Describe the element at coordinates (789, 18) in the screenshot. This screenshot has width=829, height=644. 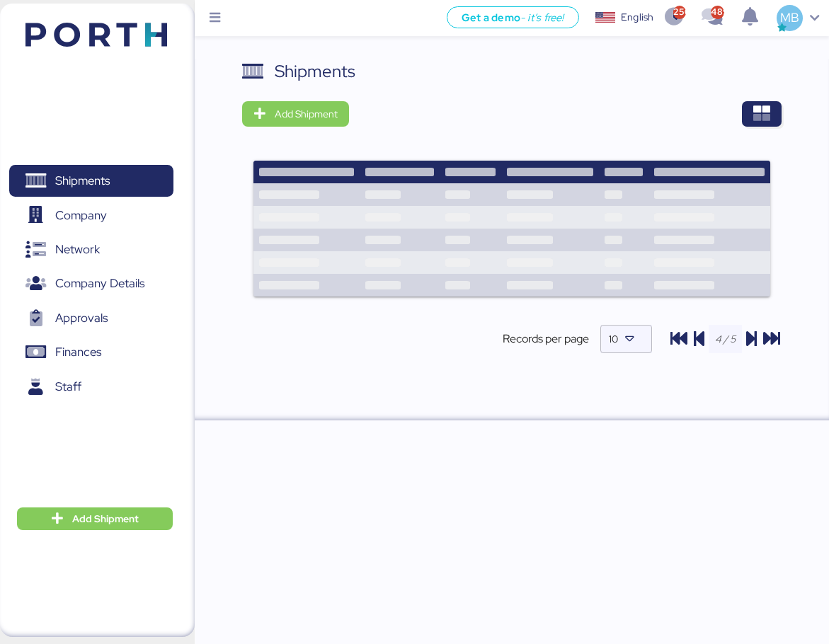
I see `span: MB` at that location.